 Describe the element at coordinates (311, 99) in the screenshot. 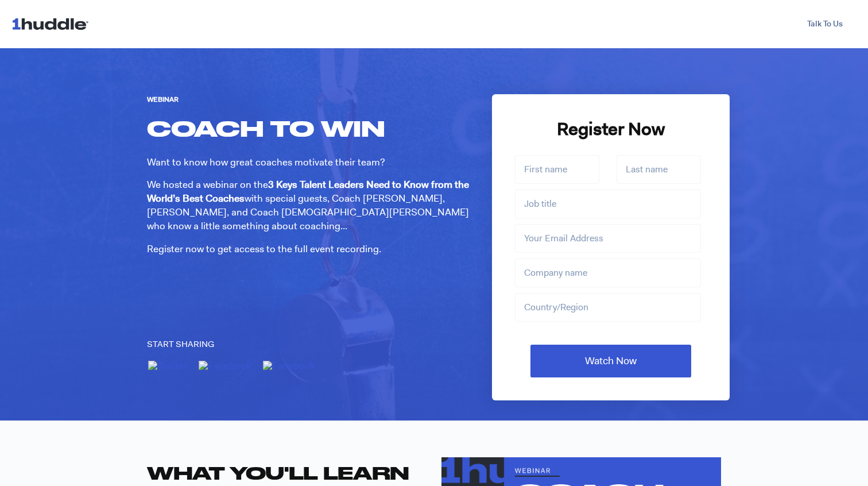

I see `h6: Webinar` at that location.